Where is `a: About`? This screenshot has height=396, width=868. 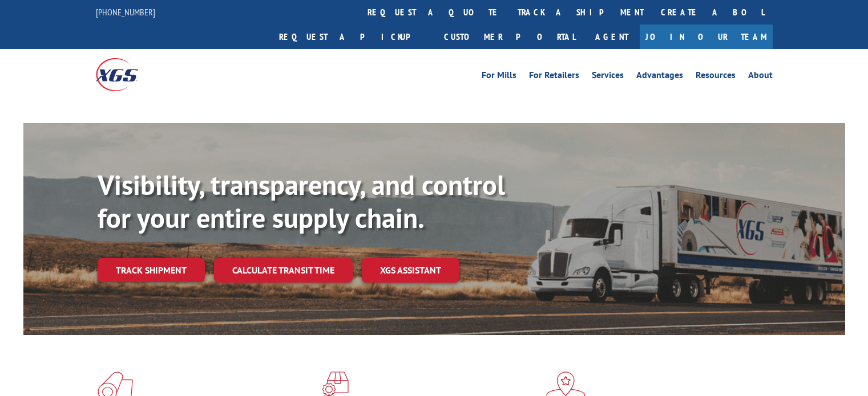
a: About is located at coordinates (760, 77).